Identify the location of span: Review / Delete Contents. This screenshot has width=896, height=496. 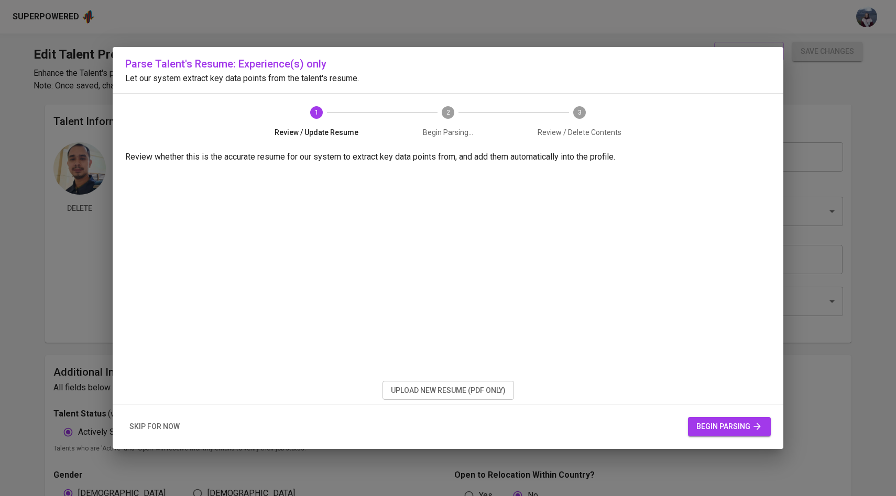
(579, 132).